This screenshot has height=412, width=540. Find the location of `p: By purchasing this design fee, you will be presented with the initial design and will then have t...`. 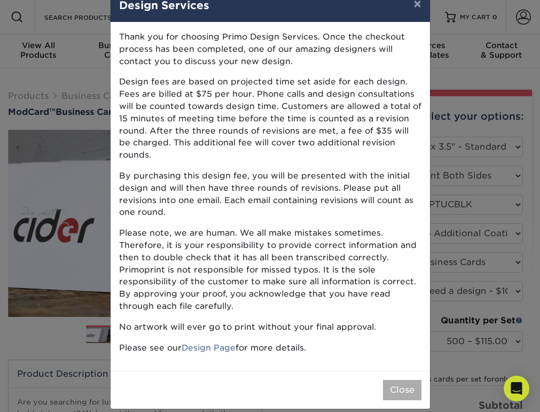

p: By purchasing this design fee, you will be presented with the initial design and will then have t... is located at coordinates (270, 194).